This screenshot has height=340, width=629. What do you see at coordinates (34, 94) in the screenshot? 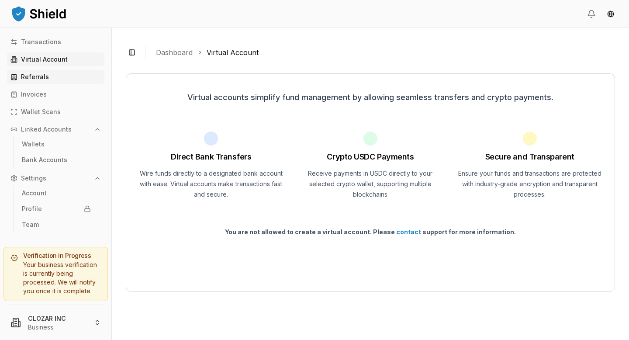
I see `p: Invoices` at bounding box center [34, 94].